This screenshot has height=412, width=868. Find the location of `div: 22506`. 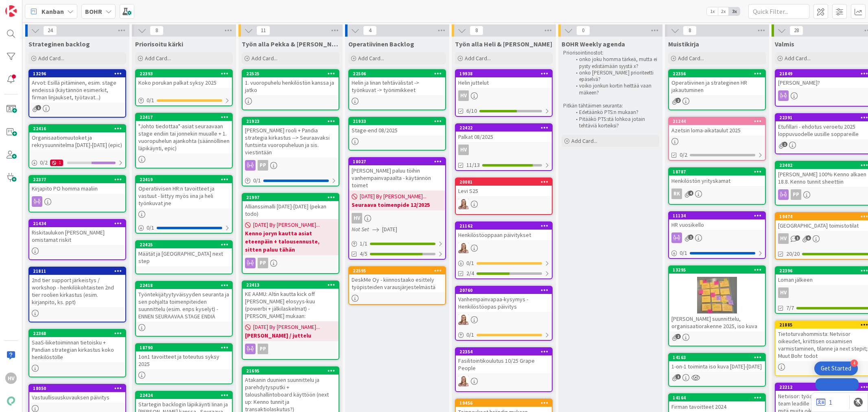

div: 22506 is located at coordinates (397, 73).